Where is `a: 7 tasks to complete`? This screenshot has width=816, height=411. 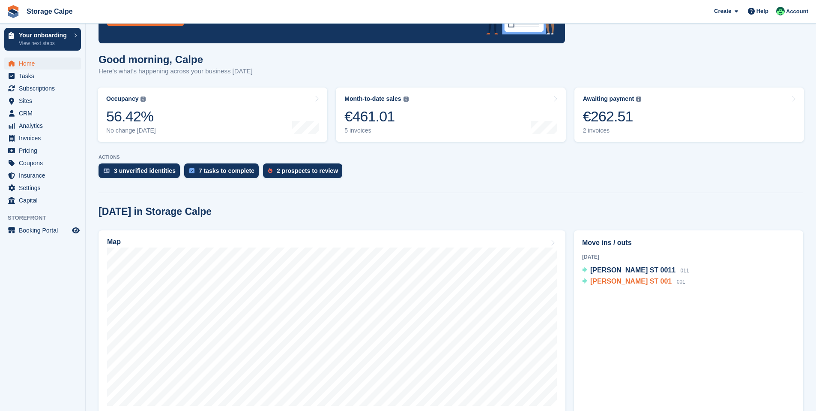
a: 7 tasks to complete is located at coordinates (224, 173).